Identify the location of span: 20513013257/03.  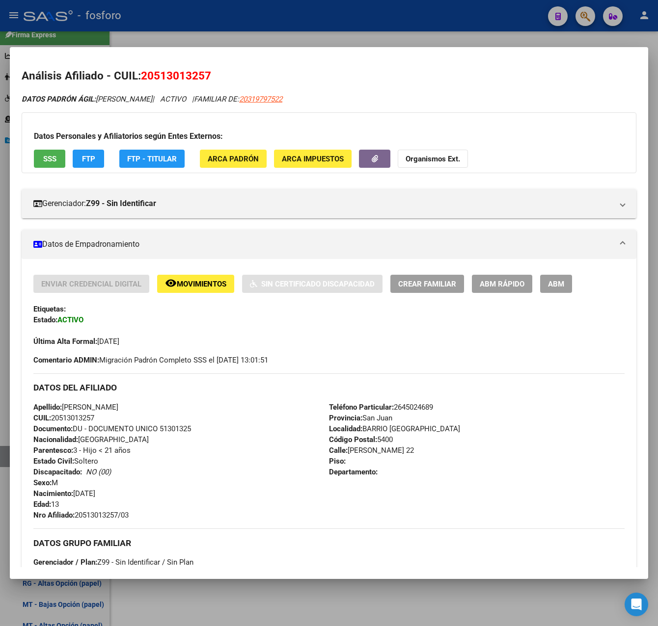
(81, 515).